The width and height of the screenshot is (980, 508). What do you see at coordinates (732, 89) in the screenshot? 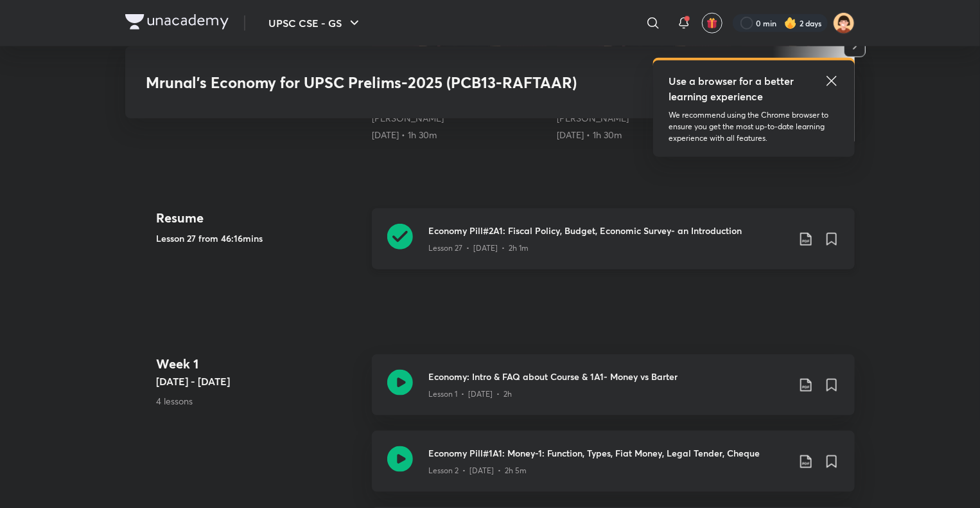
I see `h5: Use a browser for a better learning experience` at bounding box center [732, 89].